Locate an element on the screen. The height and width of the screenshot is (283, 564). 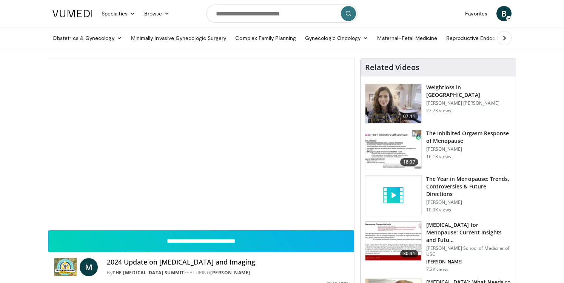
p: 7.2K views is located at coordinates (437, 270).